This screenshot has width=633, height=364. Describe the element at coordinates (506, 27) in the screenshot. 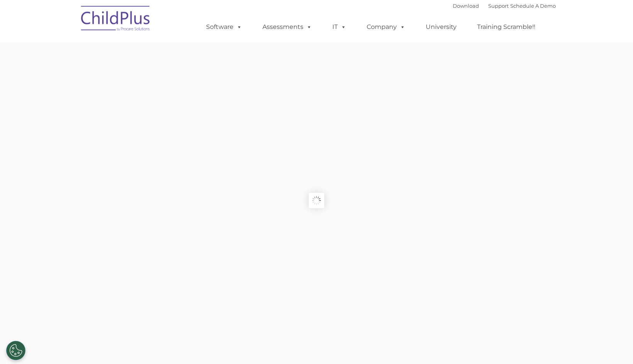

I see `a: Training Scramble!!` at that location.